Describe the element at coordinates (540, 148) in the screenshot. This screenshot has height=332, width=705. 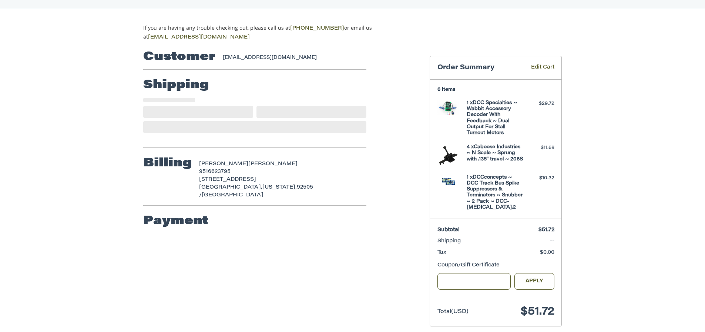
I see `div: $11.68` at that location.